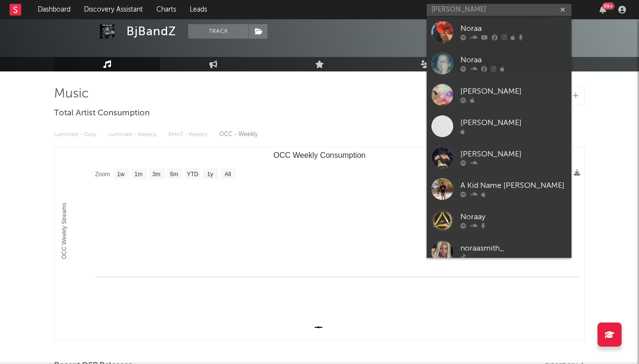 The height and width of the screenshot is (364, 639). What do you see at coordinates (499, 220) in the screenshot?
I see `a: Noraay` at bounding box center [499, 220].